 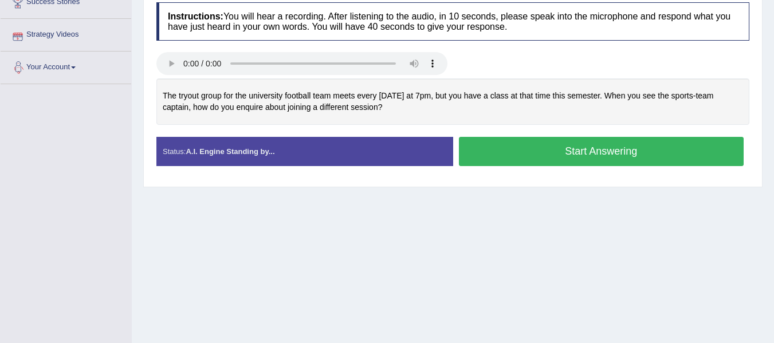 What do you see at coordinates (66, 66) in the screenshot?
I see `a: Your Account` at bounding box center [66, 66].